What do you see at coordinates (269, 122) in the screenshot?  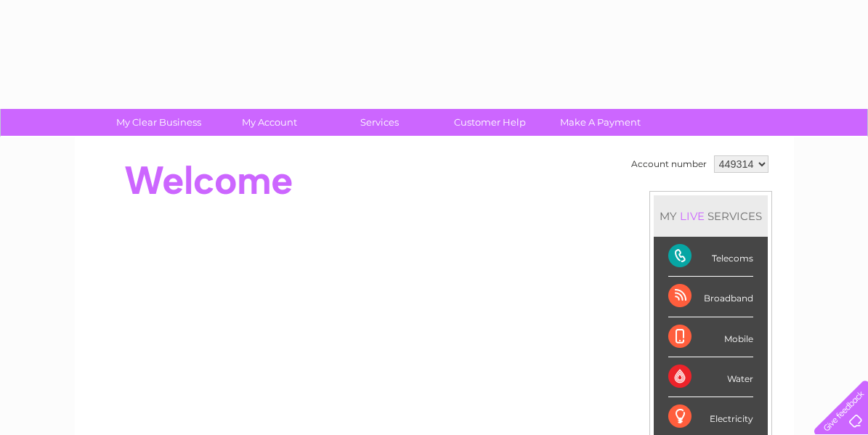 I see `a: My Account` at bounding box center [269, 122].